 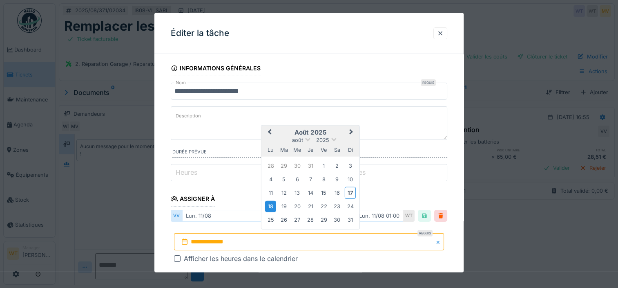 What do you see at coordinates (216, 69) in the screenshot?
I see `div: Informations générales` at bounding box center [216, 69].